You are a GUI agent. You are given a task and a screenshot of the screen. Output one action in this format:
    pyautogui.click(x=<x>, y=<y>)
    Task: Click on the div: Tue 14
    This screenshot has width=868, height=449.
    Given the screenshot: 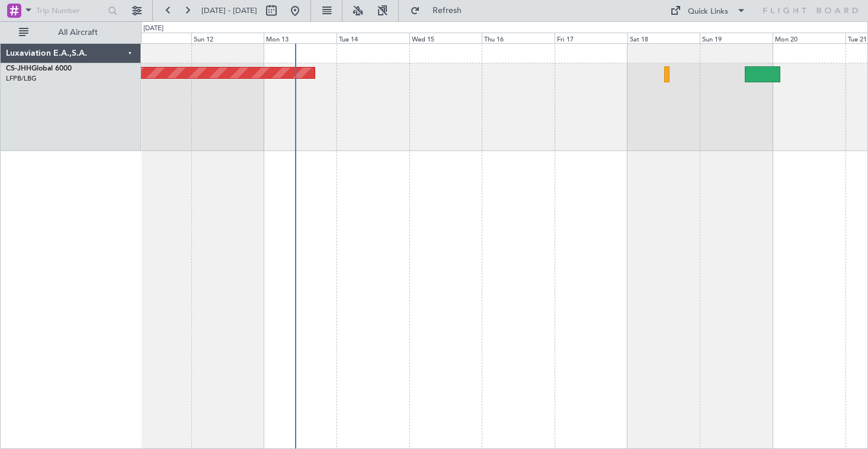 What is the action you would take?
    pyautogui.click(x=373, y=38)
    